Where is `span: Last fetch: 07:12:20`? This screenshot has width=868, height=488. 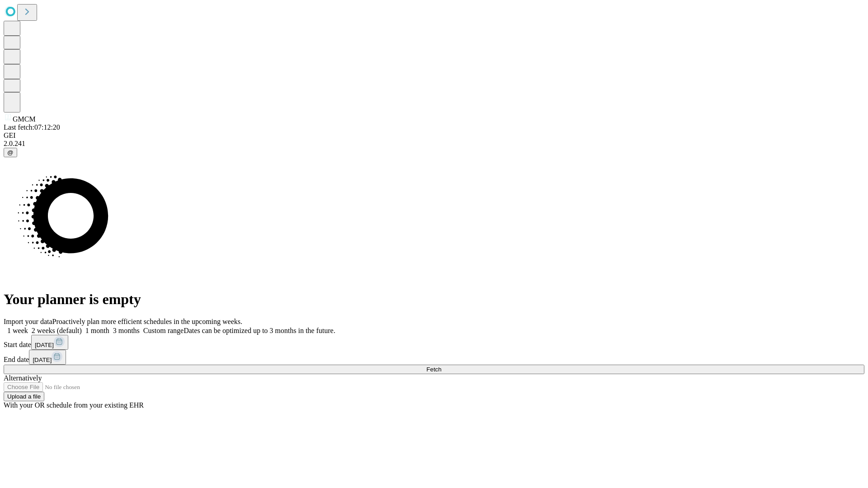
span: Last fetch: 07:12:20 is located at coordinates (31, 127).